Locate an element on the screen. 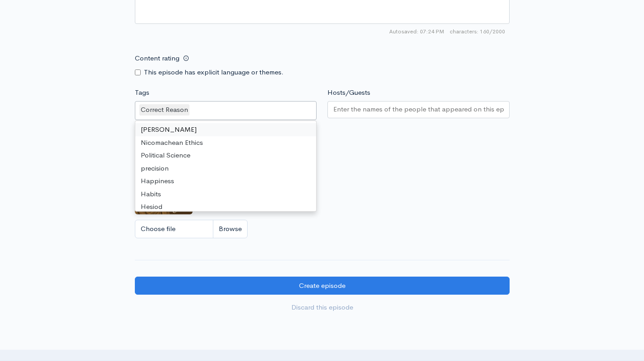  label: Tags is located at coordinates (142, 92).